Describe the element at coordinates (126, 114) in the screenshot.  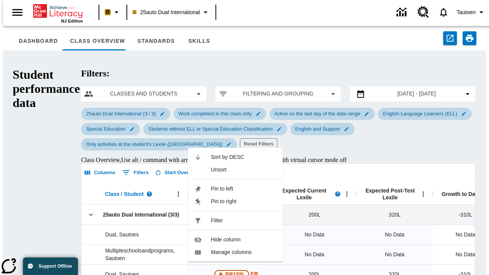
I see `div: Edit 25auto Dual International (3 / 3) filter selected submenu item` at that location.